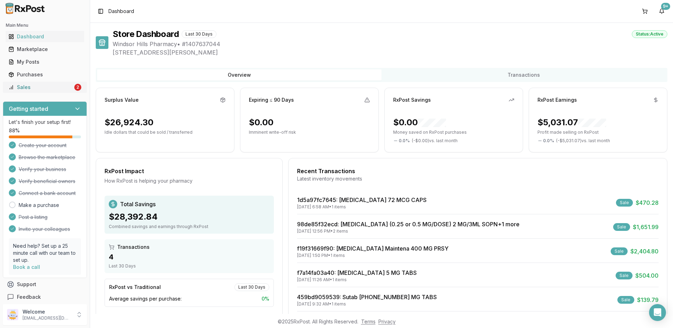 The width and height of the screenshot is (673, 328). I want to click on div: Status: Active, so click(650, 34).